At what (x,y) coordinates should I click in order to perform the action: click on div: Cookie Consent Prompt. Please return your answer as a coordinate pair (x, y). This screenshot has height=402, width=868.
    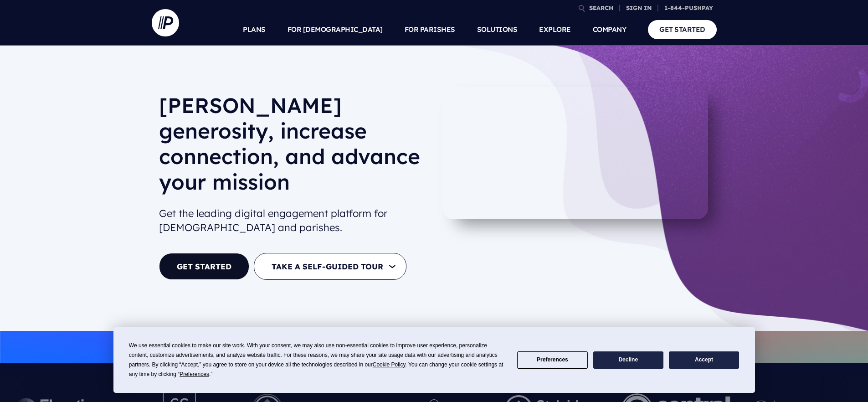
    Looking at the image, I should click on (434, 360).